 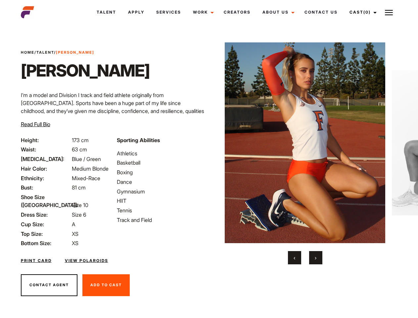 I want to click on button: Contact Agent, so click(x=49, y=285).